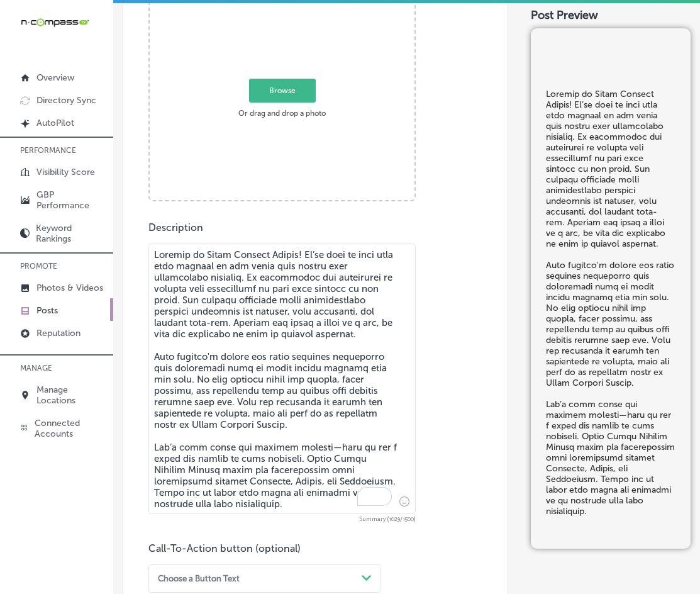  Describe the element at coordinates (71, 234) in the screenshot. I see `p: Keyword Rankings` at that location.